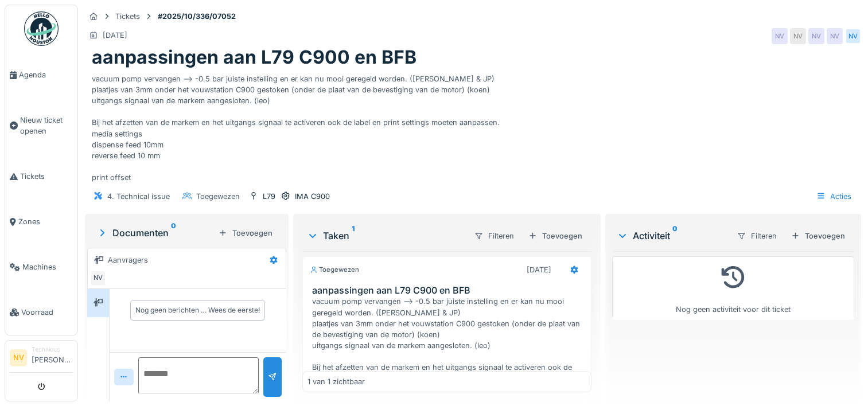  Describe the element at coordinates (41, 267) in the screenshot. I see `a: Machines` at that location.